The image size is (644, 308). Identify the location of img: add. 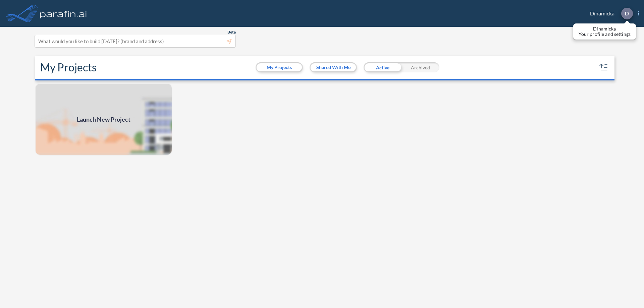
(104, 120).